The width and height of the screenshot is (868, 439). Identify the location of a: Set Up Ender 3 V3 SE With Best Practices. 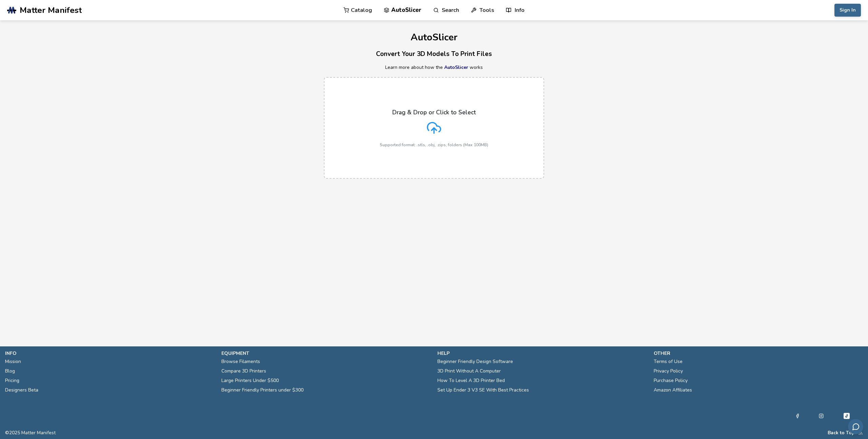
(483, 390).